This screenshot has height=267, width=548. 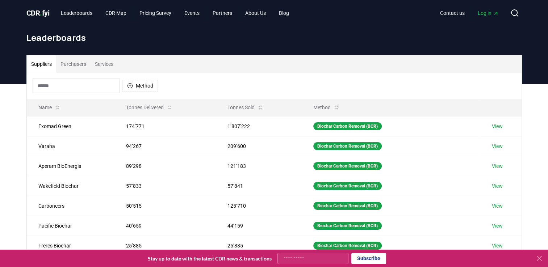 What do you see at coordinates (259, 166) in the screenshot?
I see `td: 121’183` at bounding box center [259, 166].